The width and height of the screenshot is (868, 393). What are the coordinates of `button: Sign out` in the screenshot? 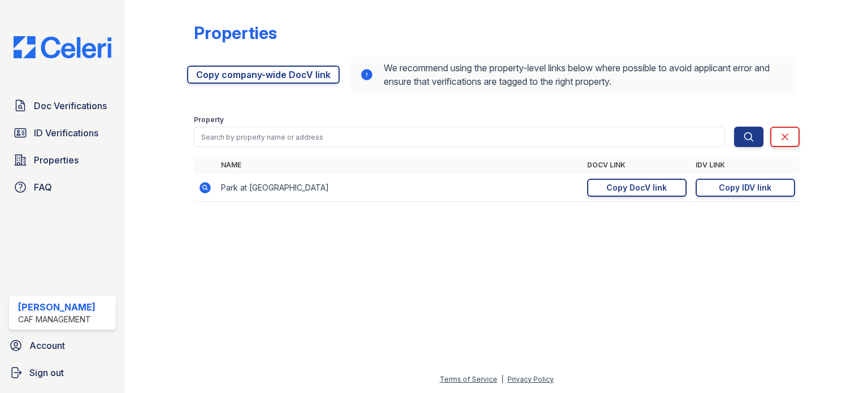 It's located at (62, 372).